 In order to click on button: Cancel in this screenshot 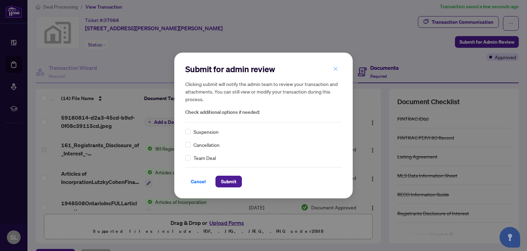, I will do `click(198, 181)`.